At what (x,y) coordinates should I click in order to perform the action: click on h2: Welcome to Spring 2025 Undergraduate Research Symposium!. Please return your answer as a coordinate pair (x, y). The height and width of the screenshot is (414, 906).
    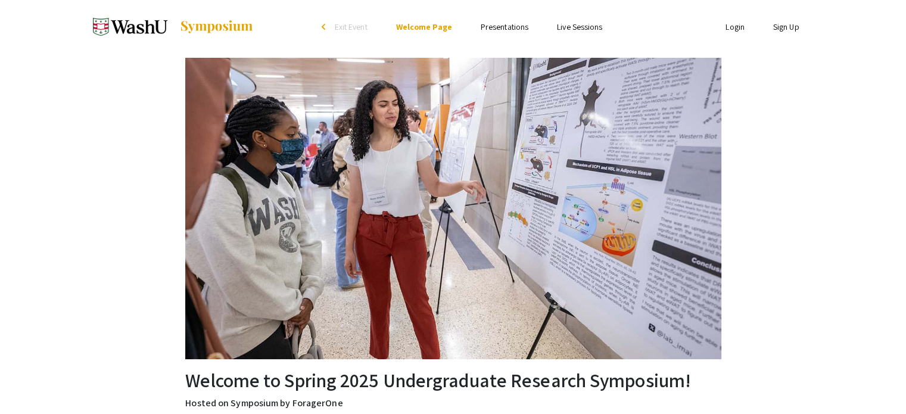
    Looking at the image, I should click on (453, 380).